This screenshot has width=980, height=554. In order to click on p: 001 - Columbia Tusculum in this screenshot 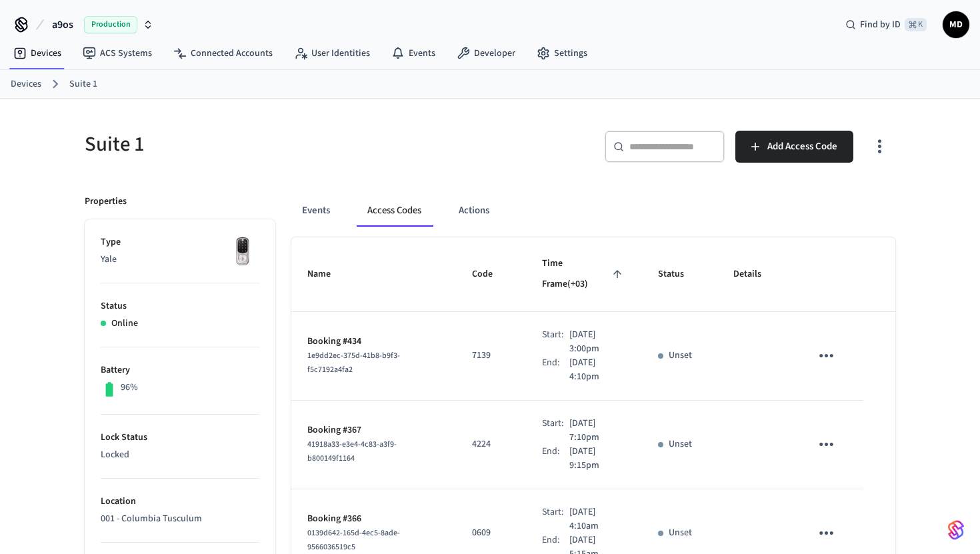, I will do `click(180, 518)`.